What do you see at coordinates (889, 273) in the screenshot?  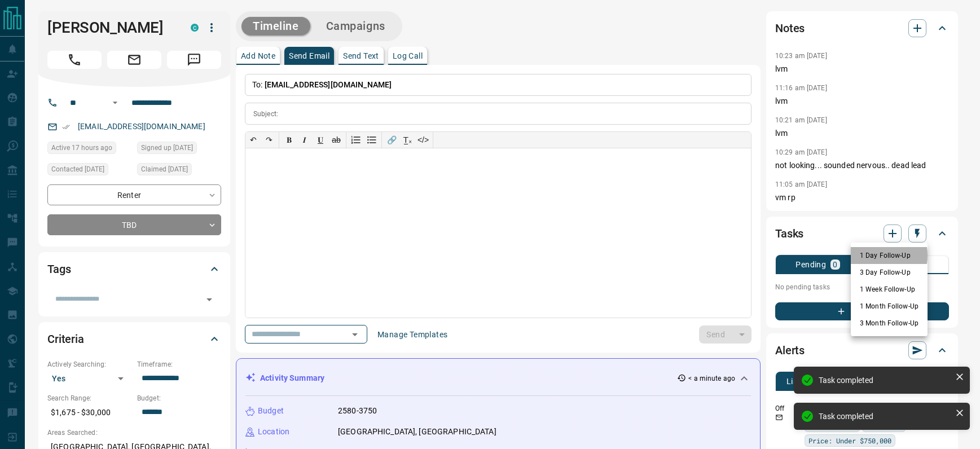 I see `li: 3 Day Follow-Up` at bounding box center [889, 273].